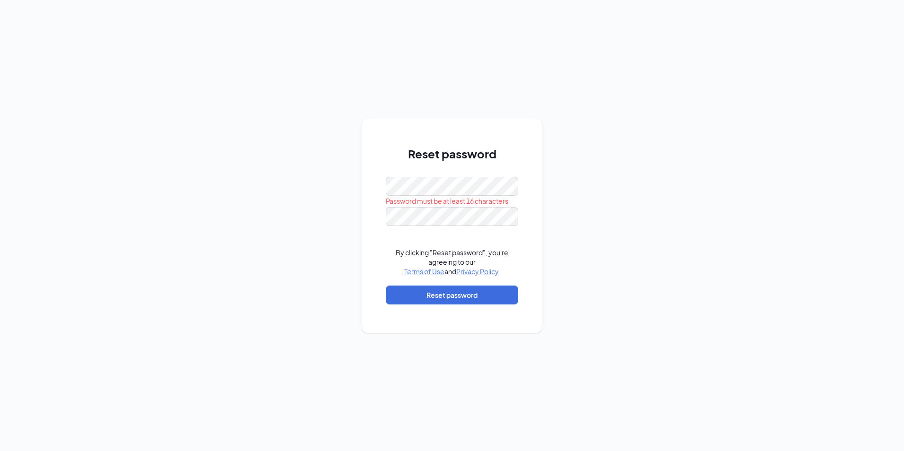 Image resolution: width=904 pixels, height=451 pixels. What do you see at coordinates (452, 154) in the screenshot?
I see `h1: Reset password` at bounding box center [452, 154].